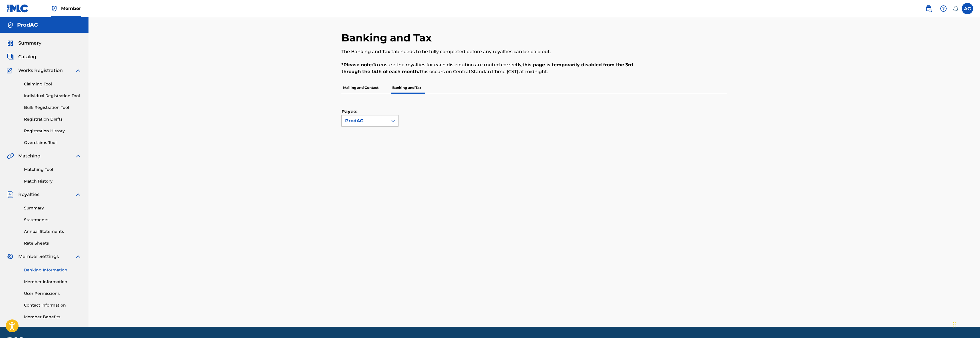 This screenshot has height=338, width=980. What do you see at coordinates (943, 9) in the screenshot?
I see `img: help` at bounding box center [943, 9].